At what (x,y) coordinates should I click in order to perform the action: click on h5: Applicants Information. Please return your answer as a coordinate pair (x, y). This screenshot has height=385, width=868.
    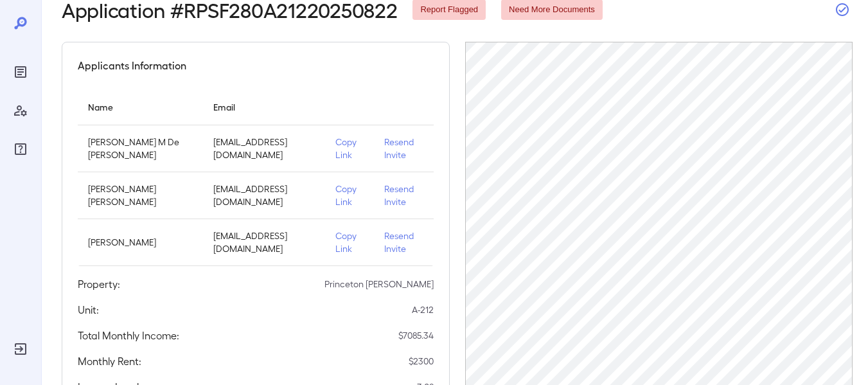
    Looking at the image, I should click on (132, 65).